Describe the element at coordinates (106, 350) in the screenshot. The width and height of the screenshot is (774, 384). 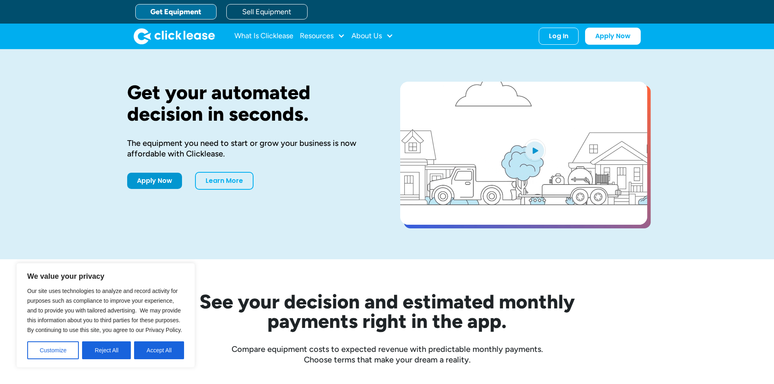
I see `button: Reject All` at that location.